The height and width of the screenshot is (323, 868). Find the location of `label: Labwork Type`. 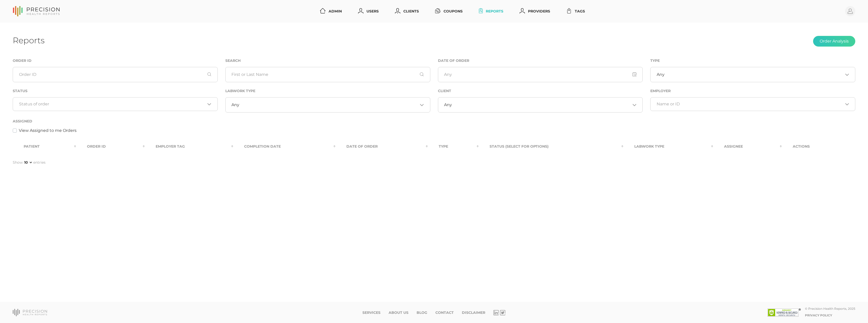

label: Labwork Type is located at coordinates (240, 91).